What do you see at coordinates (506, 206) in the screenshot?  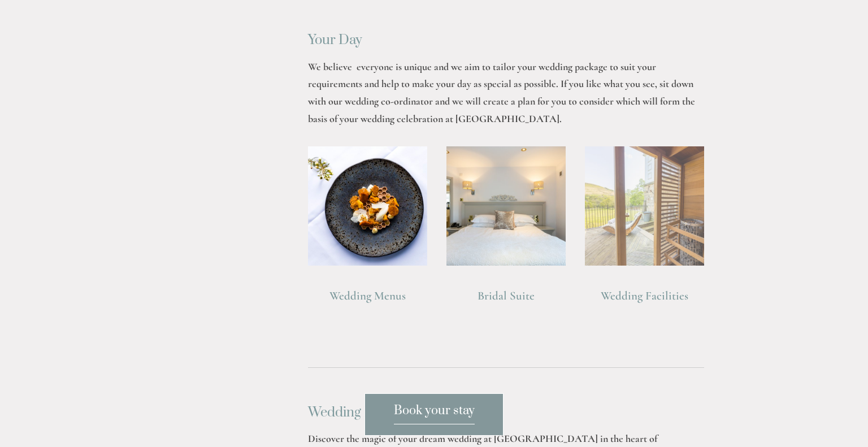 I see `img: Image of one of the hotel rooms at Losehill House Hotel & Spa` at bounding box center [506, 206].